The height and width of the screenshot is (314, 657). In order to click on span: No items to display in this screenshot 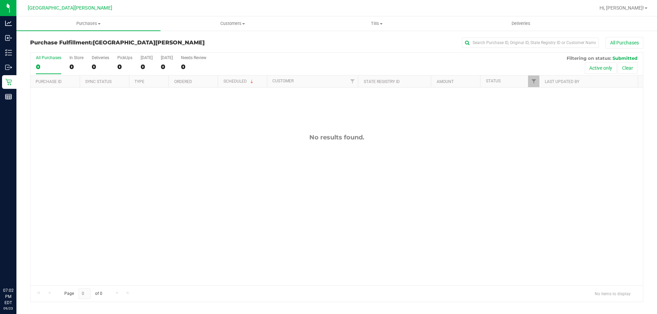, I will do `click(612, 294)`.